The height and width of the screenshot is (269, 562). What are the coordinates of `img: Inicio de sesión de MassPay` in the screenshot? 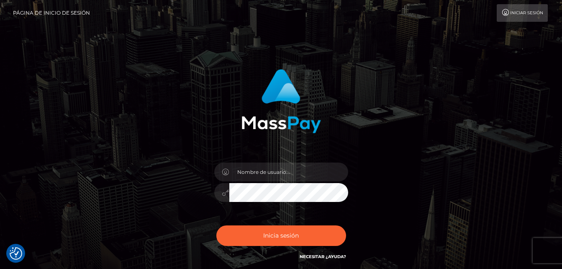 It's located at (281, 101).